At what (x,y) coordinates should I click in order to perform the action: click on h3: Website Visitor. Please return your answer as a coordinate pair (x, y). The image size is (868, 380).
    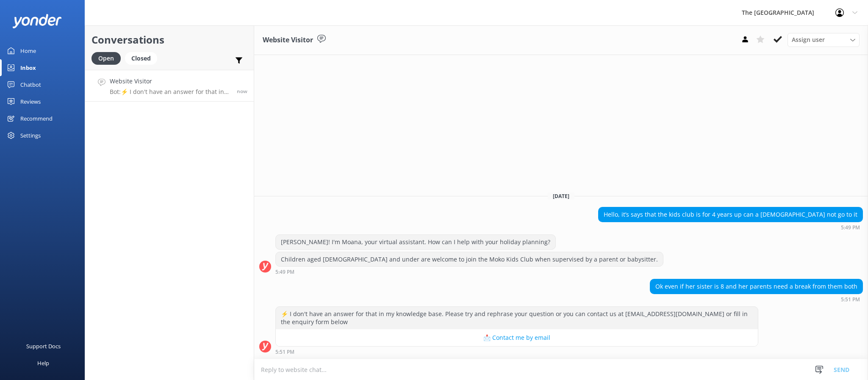
    Looking at the image, I should click on (288, 40).